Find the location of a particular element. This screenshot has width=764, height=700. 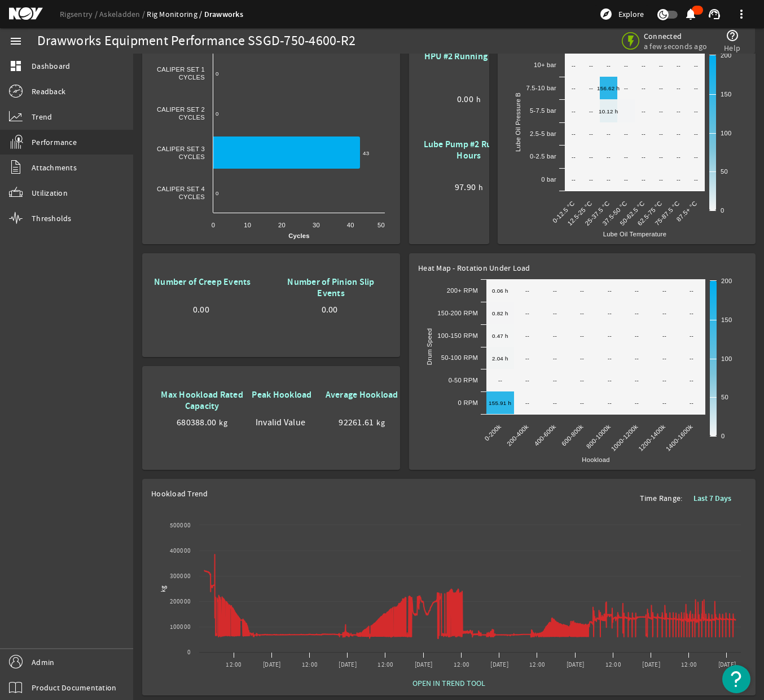

a: Drawworks is located at coordinates (224, 14).